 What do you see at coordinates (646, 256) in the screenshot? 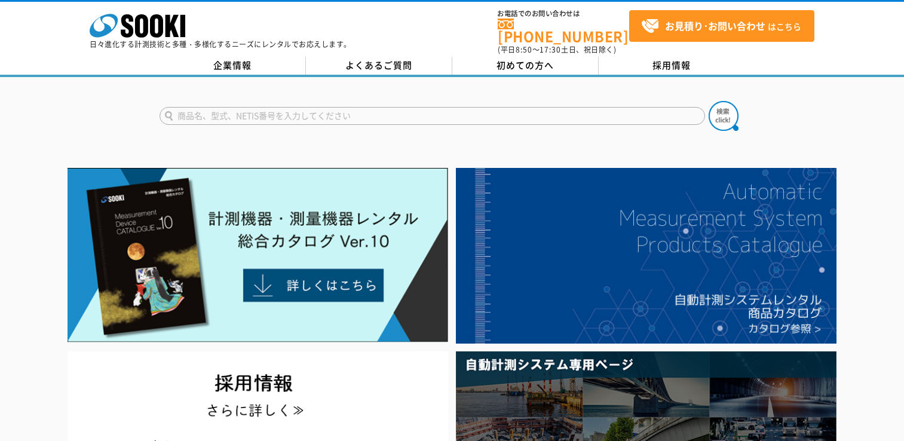
I see `img: 自動計測システムカタログ` at bounding box center [646, 256].